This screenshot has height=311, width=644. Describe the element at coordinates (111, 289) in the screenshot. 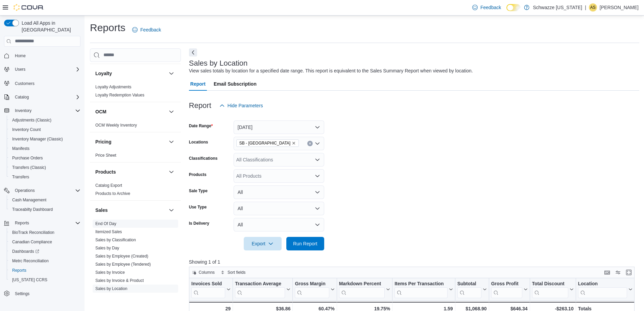

I see `a: Sales by Location` at that location.